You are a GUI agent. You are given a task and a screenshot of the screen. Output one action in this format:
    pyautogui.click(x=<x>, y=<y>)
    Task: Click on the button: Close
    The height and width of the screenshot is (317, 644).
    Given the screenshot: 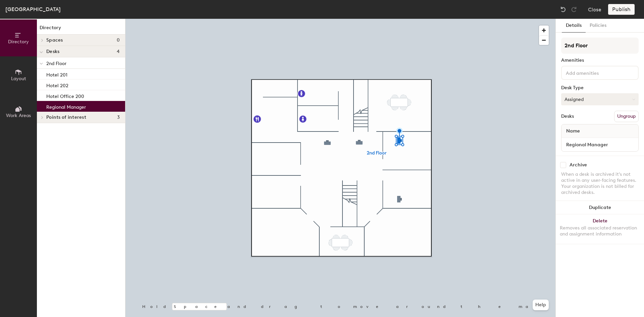 What is the action you would take?
    pyautogui.click(x=594, y=9)
    